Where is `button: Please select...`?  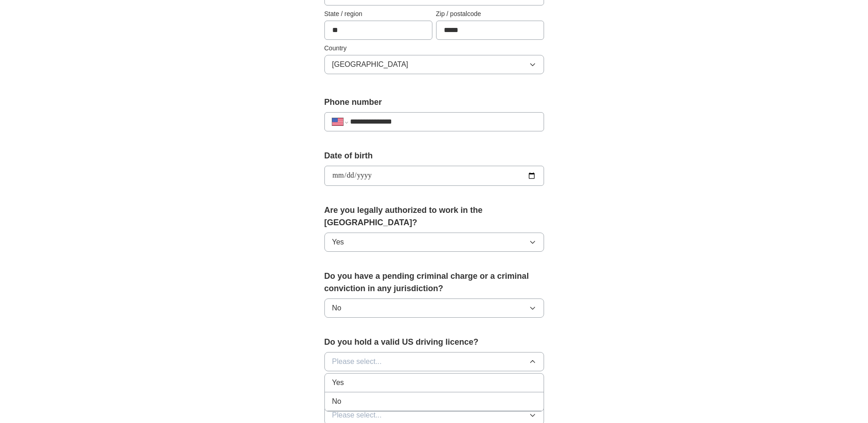 button: Please select... is located at coordinates (434, 362).